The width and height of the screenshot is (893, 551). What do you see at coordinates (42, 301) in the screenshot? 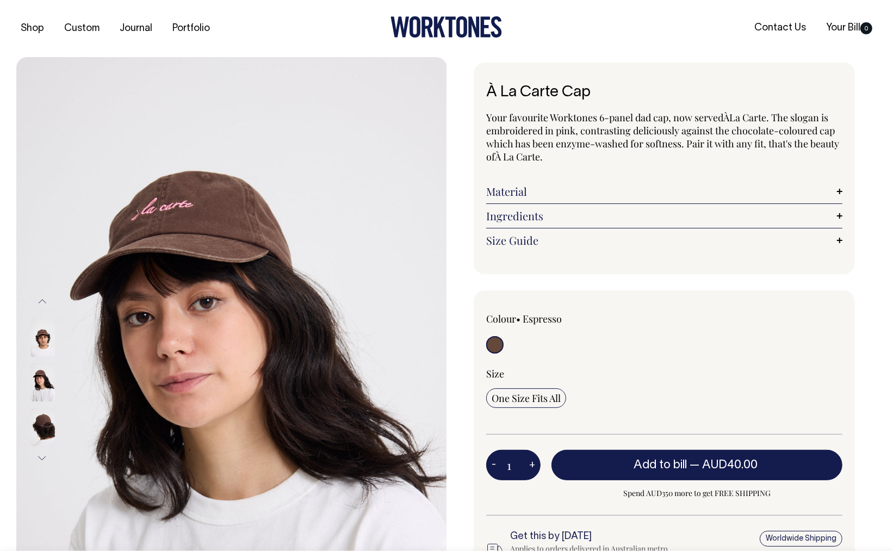
I see `button: Previous` at bounding box center [42, 301].